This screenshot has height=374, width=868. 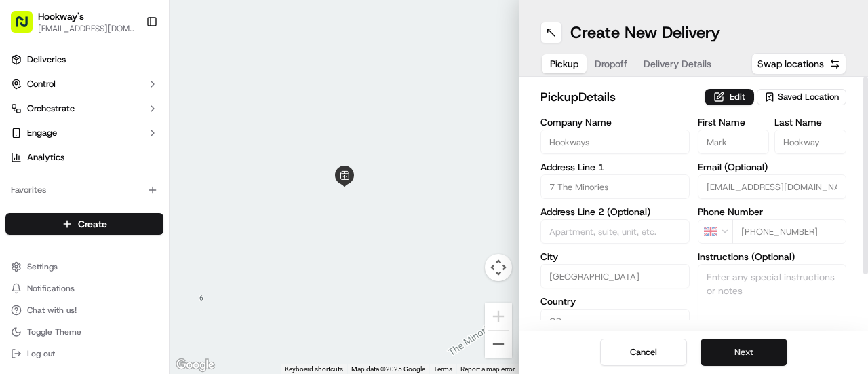 What do you see at coordinates (615, 212) in the screenshot?
I see `label: Address Line 2 (Optional)` at bounding box center [615, 212].